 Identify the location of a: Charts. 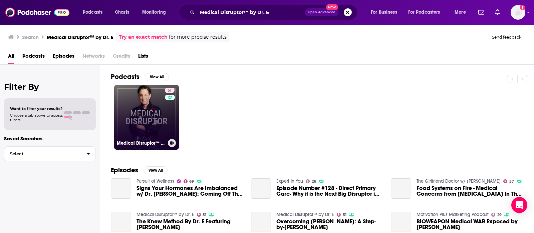
(122, 12).